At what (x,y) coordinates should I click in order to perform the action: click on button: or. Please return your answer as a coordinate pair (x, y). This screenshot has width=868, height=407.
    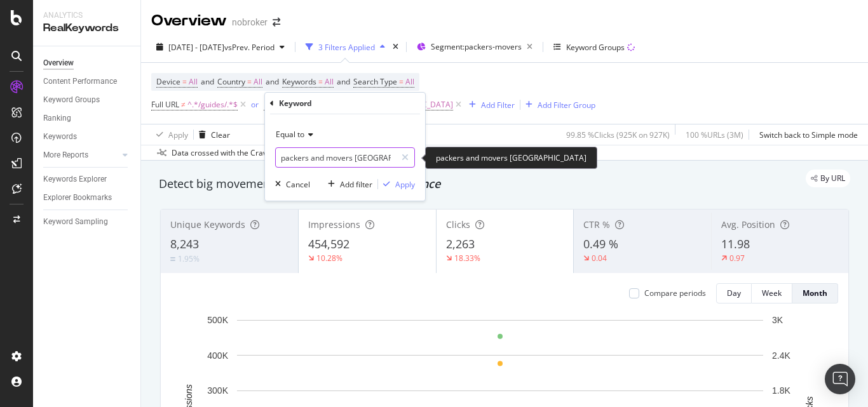
    Looking at the image, I should click on (254, 104).